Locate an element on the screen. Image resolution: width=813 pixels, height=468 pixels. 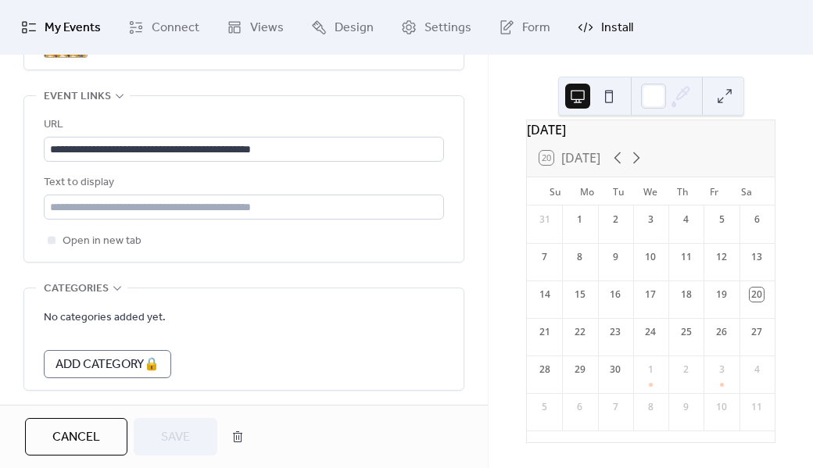
div: 22 is located at coordinates (580, 332).